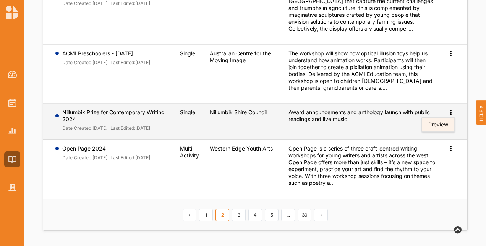 The height and width of the screenshot is (246, 486). Describe the element at coordinates (304, 215) in the screenshot. I see `a: 30` at that location.